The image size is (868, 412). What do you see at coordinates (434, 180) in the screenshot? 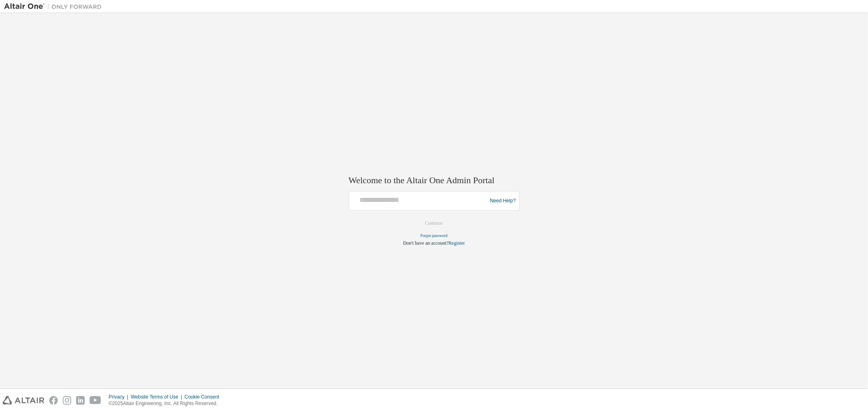
I see `h2: Welcome to the Altair One Admin Portal` at bounding box center [434, 180].